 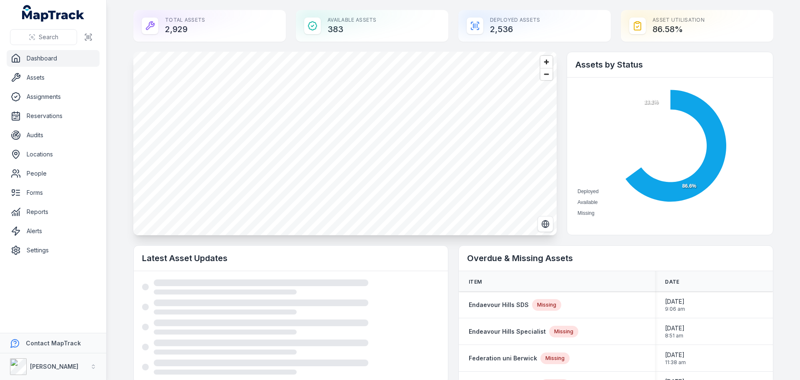 I want to click on a: MapTrack, so click(x=53, y=13).